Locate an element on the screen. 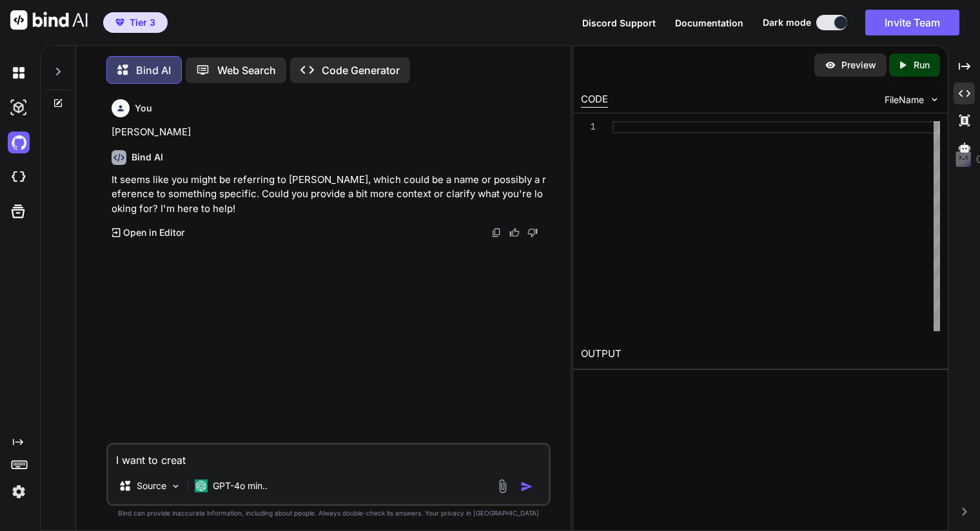 Image resolution: width=980 pixels, height=531 pixels. button: Invite Team is located at coordinates (912, 22).